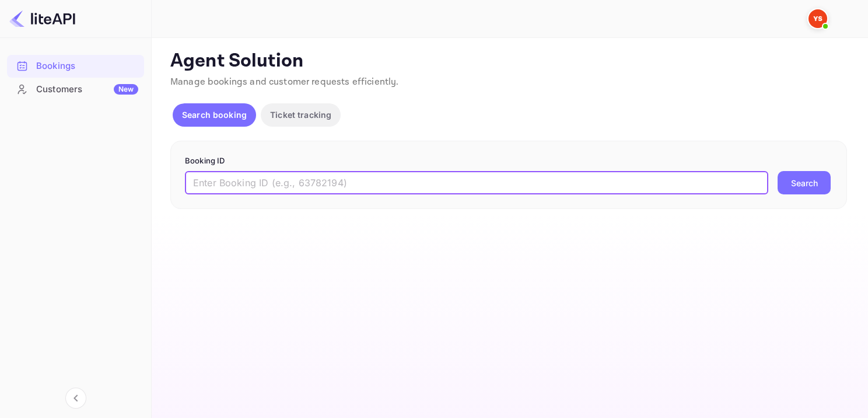  What do you see at coordinates (804, 182) in the screenshot?
I see `button: Search` at bounding box center [804, 182].